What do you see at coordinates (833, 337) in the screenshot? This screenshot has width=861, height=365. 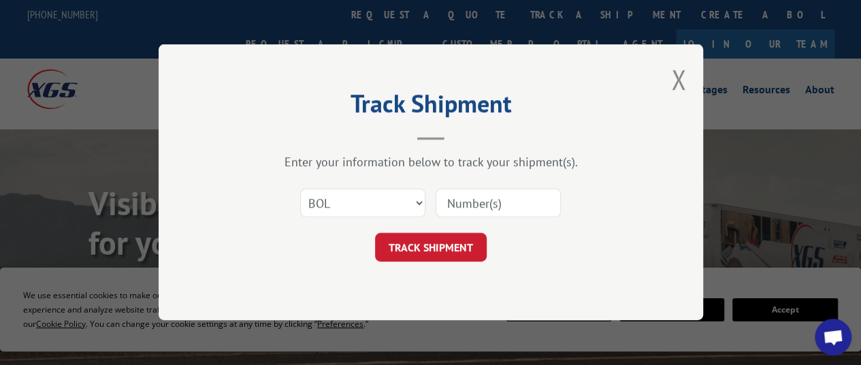 I see `div: Open chat` at bounding box center [833, 337].